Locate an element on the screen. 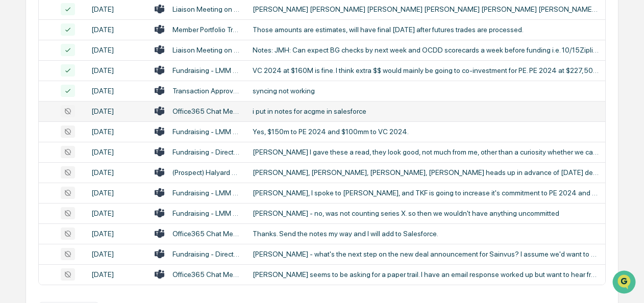 This screenshot has height=303, width=644. div: We're available if you need us! is located at coordinates (82, 92).